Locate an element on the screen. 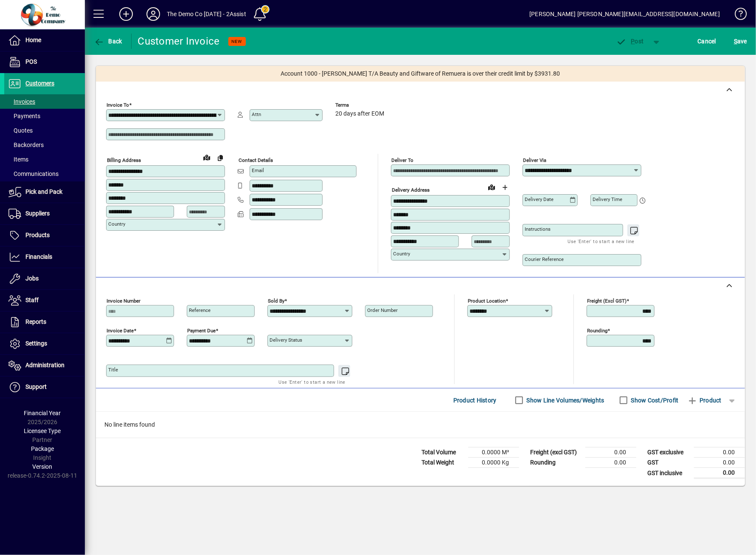 The width and height of the screenshot is (756, 555). span: Version is located at coordinates (43, 467).